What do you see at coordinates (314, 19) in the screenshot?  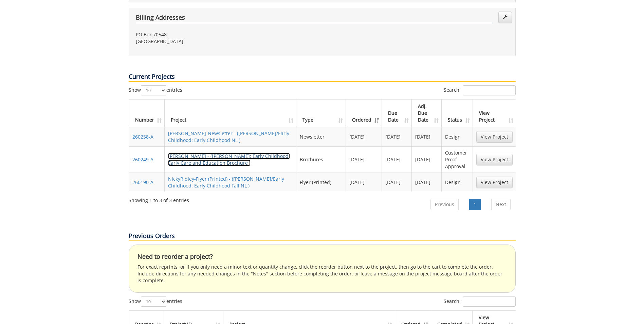 I see `h4: Billing Addresses` at bounding box center [314, 19].